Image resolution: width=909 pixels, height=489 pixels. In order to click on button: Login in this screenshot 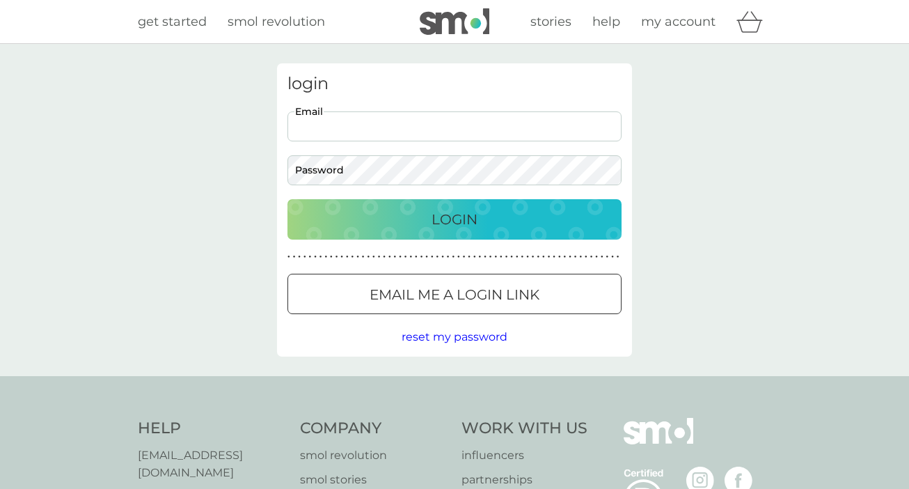, I will do `click(455, 219)`.